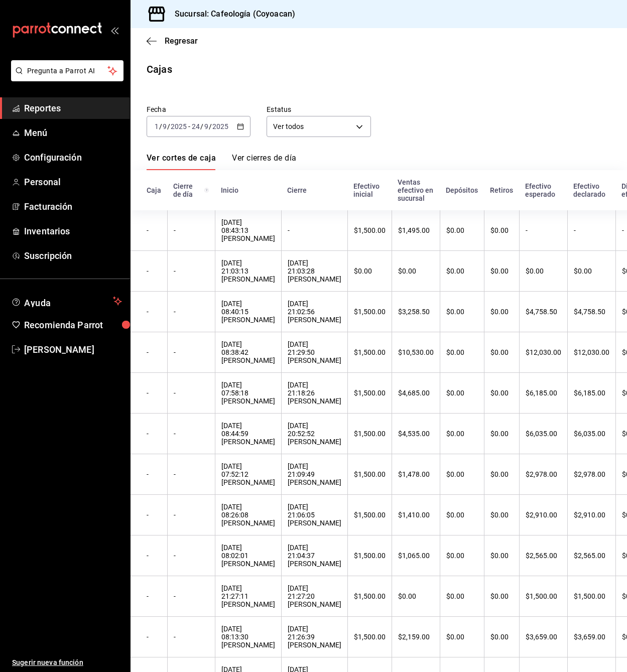 The width and height of the screenshot is (627, 672). What do you see at coordinates (181, 162) in the screenshot?
I see `a: Ver cortes de caja` at bounding box center [181, 162].